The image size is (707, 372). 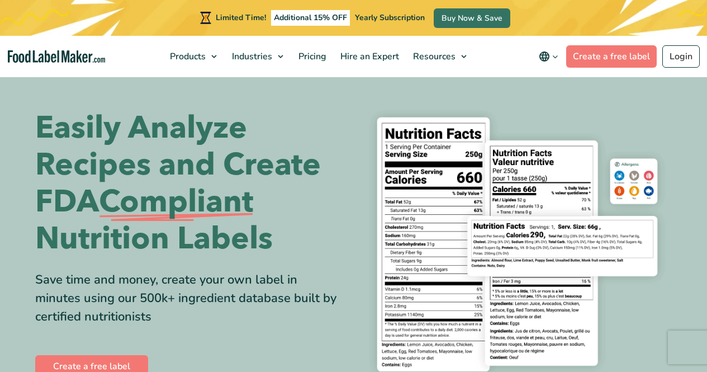 What do you see at coordinates (190, 298) in the screenshot?
I see `div: Save time and money, create your own label in minutes using our 500k+ ingredient database built b...` at bounding box center [190, 298].